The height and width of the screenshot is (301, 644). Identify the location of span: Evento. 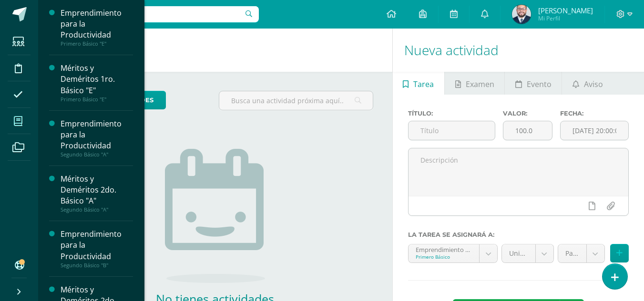
(539, 84).